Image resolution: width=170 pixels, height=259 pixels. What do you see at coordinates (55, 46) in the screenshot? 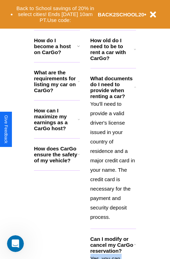
I see `h3: How do I become a host on CarGo?` at bounding box center [55, 46].